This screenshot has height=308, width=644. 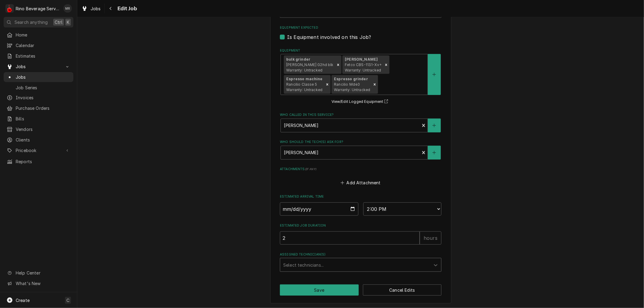 What do you see at coordinates (319, 290) in the screenshot?
I see `button: Save` at bounding box center [319, 290].